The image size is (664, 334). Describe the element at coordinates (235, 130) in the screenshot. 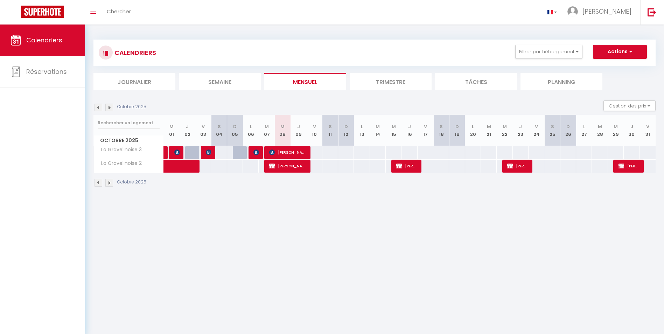

I see `th: 05` at that location.